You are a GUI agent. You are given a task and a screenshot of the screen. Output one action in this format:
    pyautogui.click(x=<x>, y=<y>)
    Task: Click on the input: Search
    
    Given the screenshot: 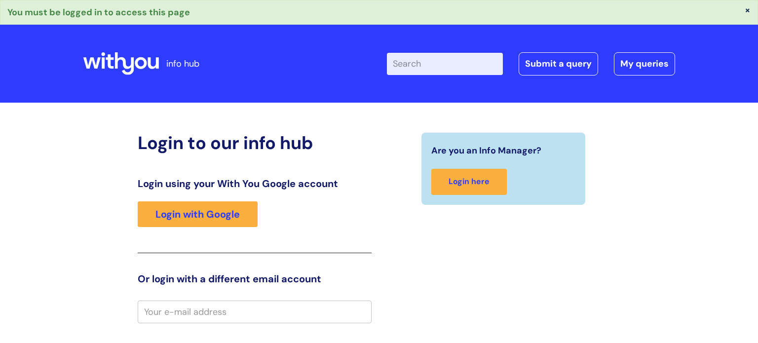 What is the action you would take?
    pyautogui.click(x=445, y=64)
    